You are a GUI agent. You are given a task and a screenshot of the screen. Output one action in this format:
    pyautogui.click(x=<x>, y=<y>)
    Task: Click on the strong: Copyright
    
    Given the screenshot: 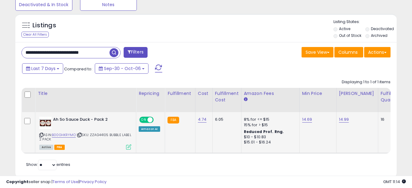 What is the action you would take?
    pyautogui.click(x=17, y=181)
    